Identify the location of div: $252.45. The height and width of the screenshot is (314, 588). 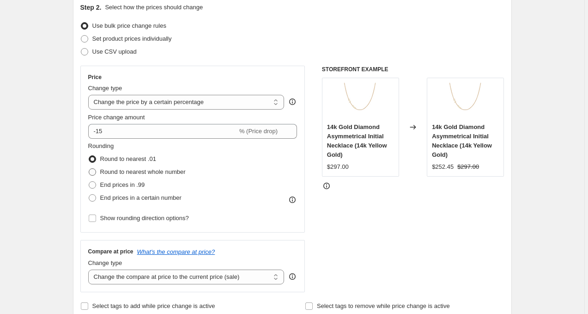
(443, 167).